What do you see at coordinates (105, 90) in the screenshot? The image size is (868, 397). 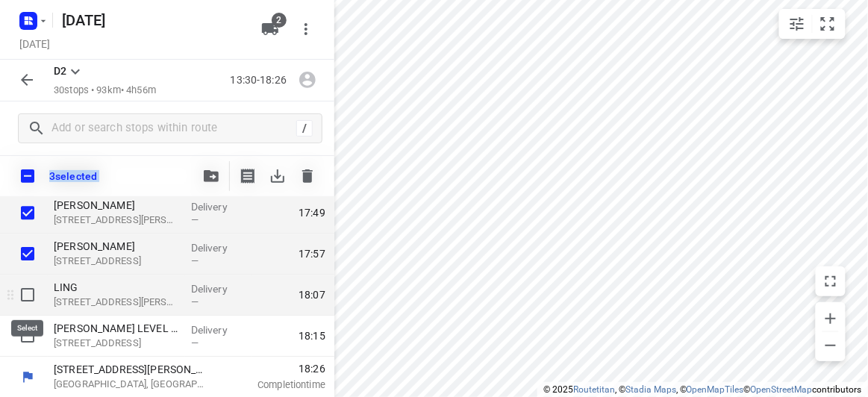 I see `p: 30 stops • 93km • 4h56m` at bounding box center [105, 90].